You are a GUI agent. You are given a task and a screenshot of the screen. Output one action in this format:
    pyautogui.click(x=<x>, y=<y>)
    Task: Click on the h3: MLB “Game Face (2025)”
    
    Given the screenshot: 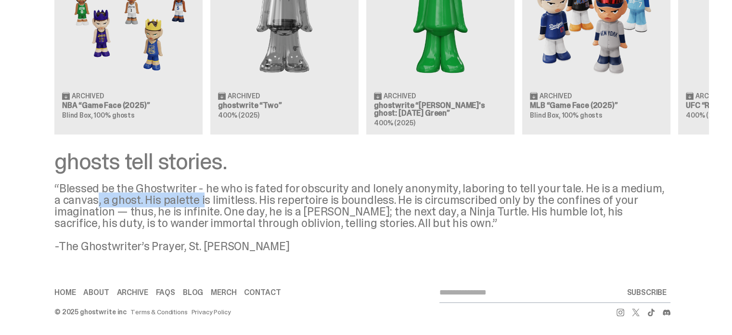 What is the action you would take?
    pyautogui.click(x=596, y=105)
    